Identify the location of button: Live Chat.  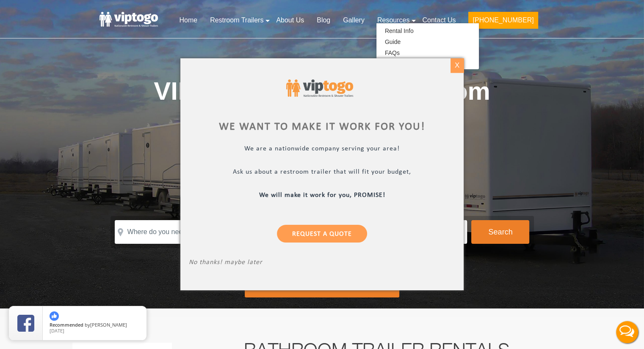
(627, 332).